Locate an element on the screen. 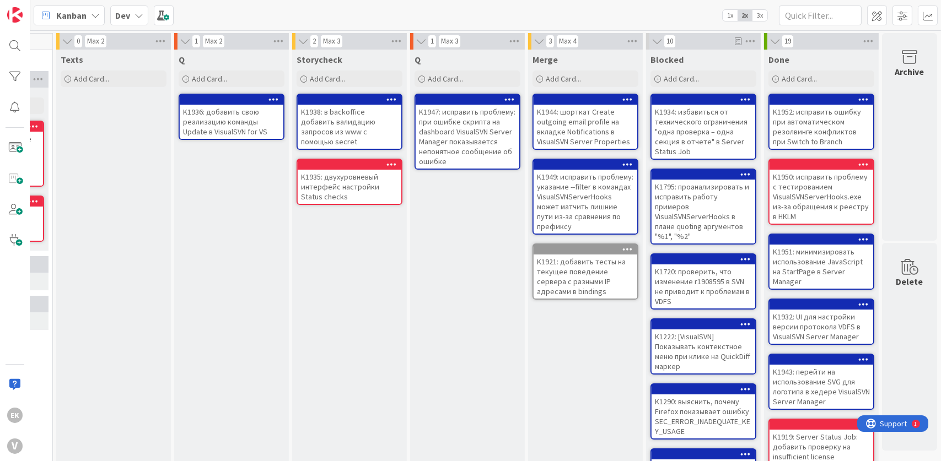  span: 2 is located at coordinates (314, 41).